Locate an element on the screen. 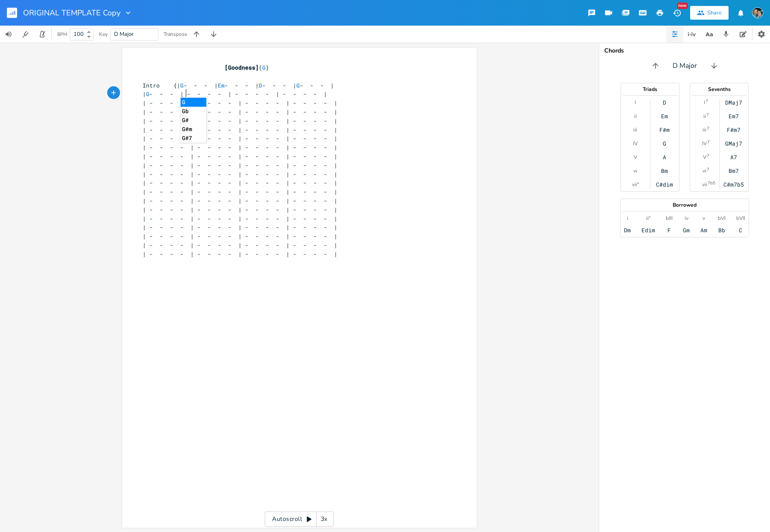 The width and height of the screenshot is (770, 532). div: Key is located at coordinates (103, 34).